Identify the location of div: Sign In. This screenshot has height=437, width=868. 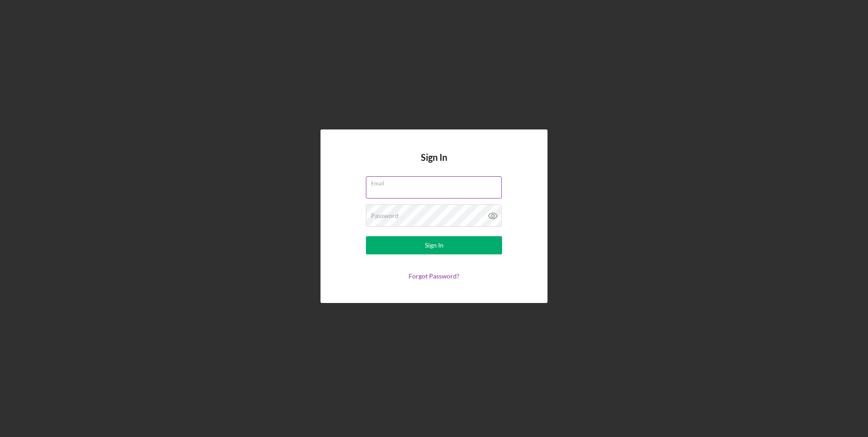
(434, 245).